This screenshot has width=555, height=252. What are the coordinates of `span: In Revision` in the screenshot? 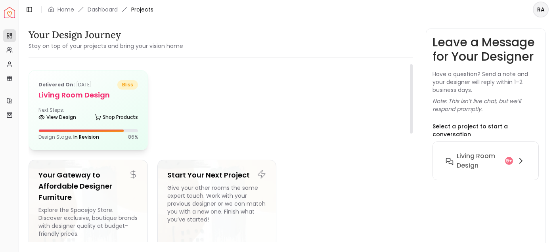 It's located at (86, 137).